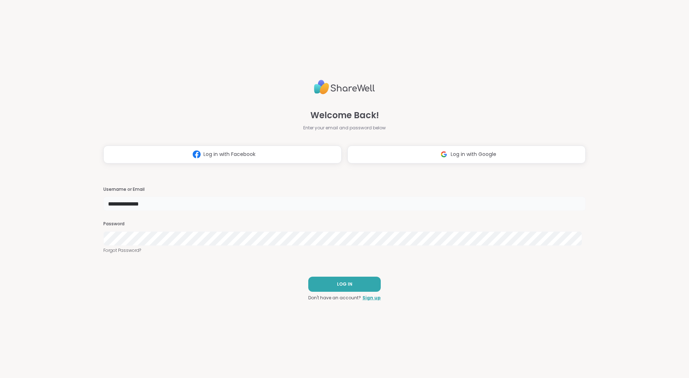  I want to click on span: LOG IN, so click(345, 284).